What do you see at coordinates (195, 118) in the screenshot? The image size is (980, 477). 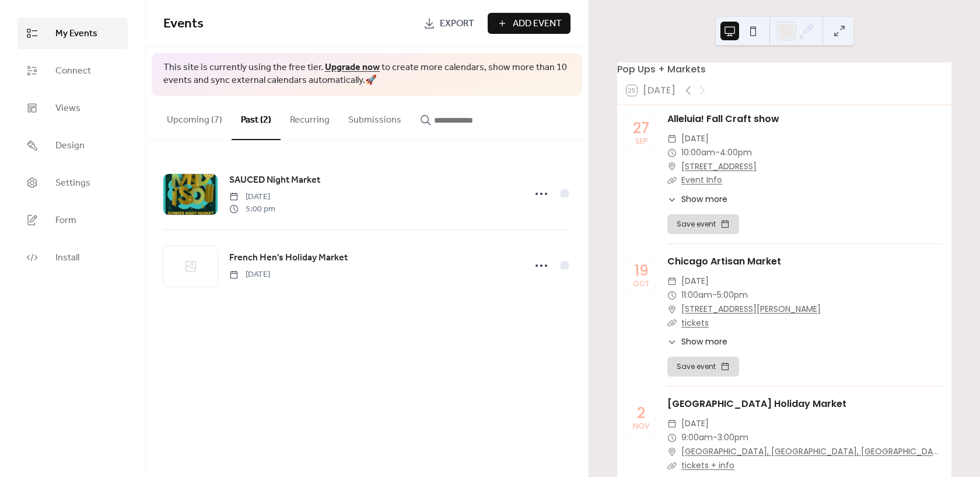 I see `button: Upcoming (7)` at bounding box center [195, 118].